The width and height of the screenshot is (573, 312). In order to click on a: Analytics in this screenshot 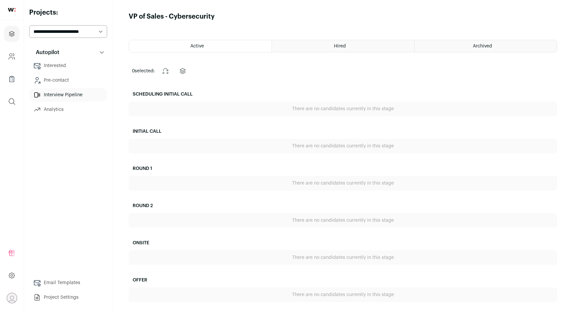, I will do `click(68, 109)`.